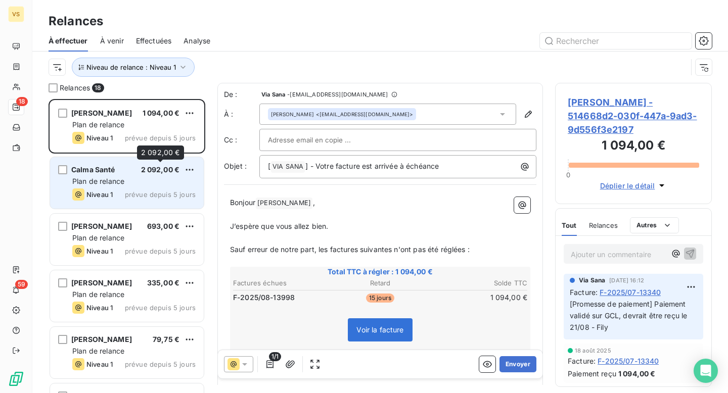  I want to click on th: Solde TTC, so click(479, 283).